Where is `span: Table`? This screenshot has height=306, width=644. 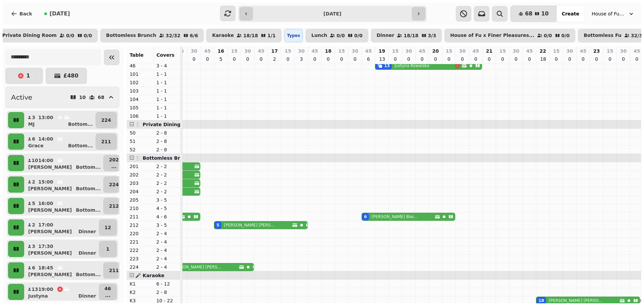 span: Table is located at coordinates (136, 55).